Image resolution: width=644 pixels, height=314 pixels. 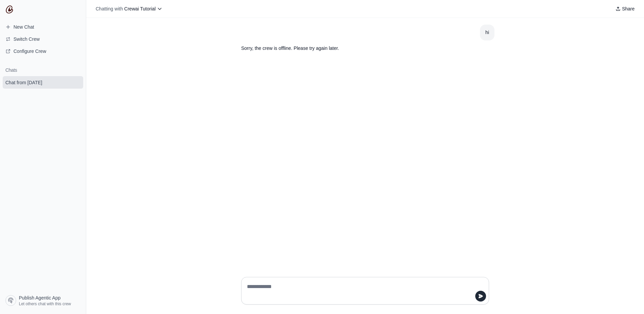 I want to click on span: Let others chat with this crew, so click(x=45, y=304).